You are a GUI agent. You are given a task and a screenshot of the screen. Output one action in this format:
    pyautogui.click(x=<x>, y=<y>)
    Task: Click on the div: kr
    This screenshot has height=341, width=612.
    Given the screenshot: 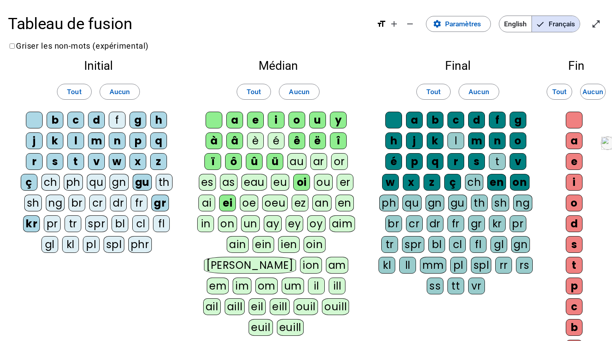 What is the action you would take?
    pyautogui.click(x=31, y=223)
    